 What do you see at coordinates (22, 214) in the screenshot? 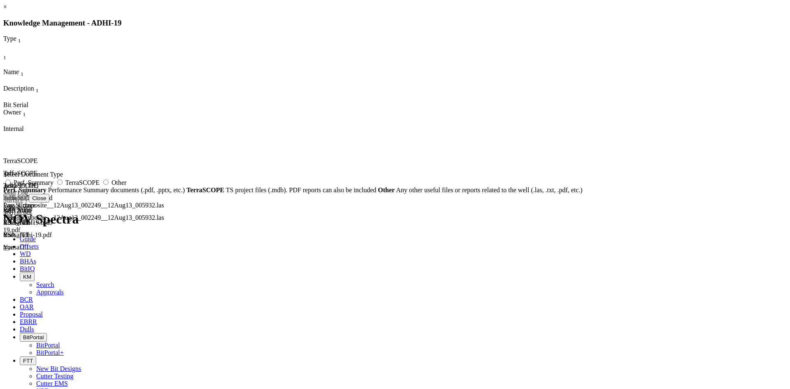
I see `div: RSA Adhi-19.mdb` at bounding box center [22, 214].